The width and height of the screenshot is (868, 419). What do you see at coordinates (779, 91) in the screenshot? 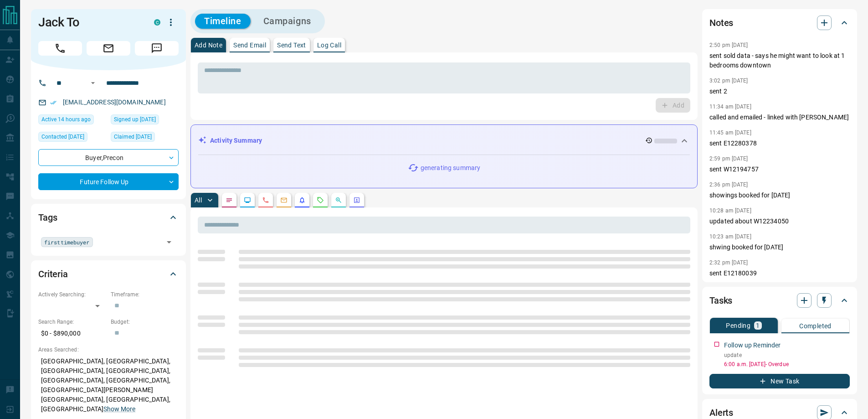
I see `p: sent 2` at bounding box center [779, 91].